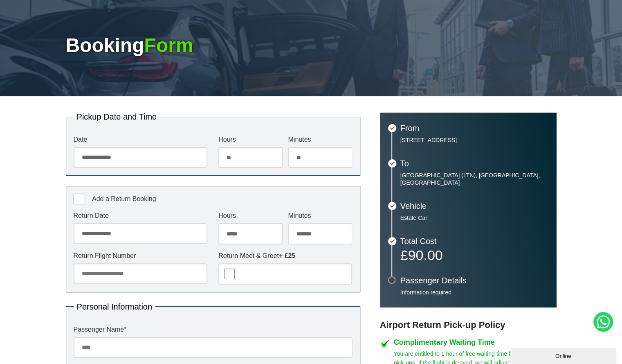 The height and width of the screenshot is (364, 622). What do you see at coordinates (213, 329) in the screenshot?
I see `label: Passenger Name` at bounding box center [213, 329].